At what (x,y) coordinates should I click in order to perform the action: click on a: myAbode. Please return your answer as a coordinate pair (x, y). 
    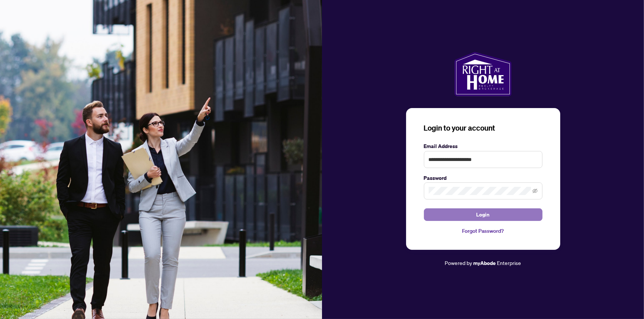
    Looking at the image, I should click on (485, 263).